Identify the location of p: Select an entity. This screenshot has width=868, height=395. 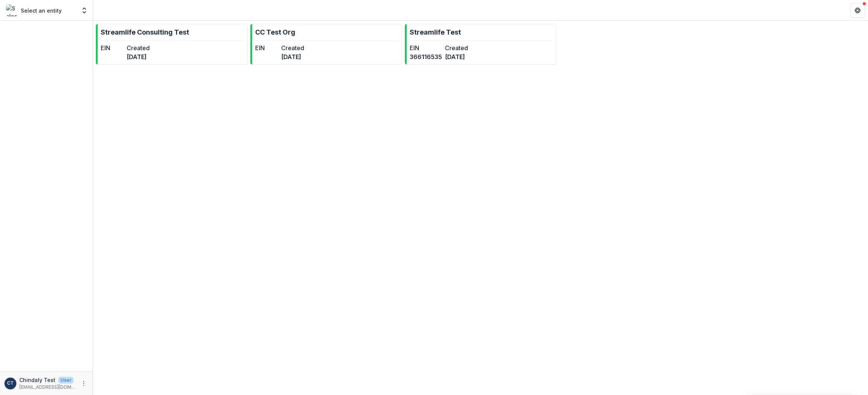
(42, 11).